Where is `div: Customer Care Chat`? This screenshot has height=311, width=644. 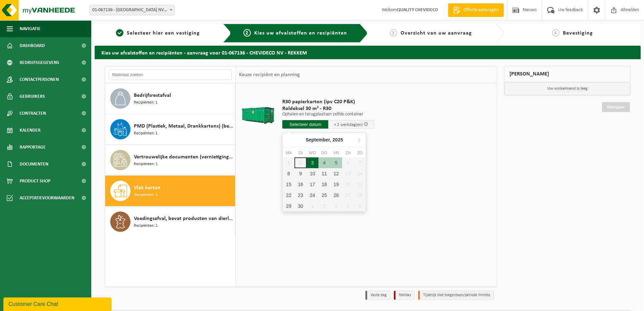
div: Customer Care Chat is located at coordinates (54, 8).